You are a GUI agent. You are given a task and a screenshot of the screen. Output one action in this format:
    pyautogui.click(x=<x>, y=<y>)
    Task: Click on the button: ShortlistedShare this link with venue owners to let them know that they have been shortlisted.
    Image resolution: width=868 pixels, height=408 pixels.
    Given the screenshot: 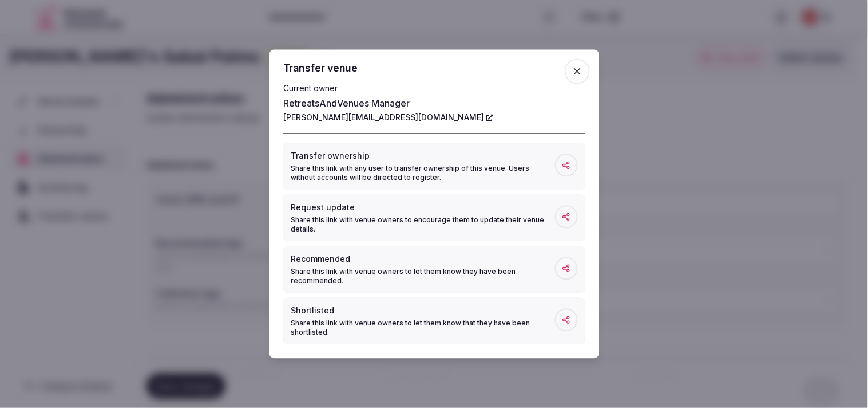 What is the action you would take?
    pyautogui.click(x=434, y=321)
    